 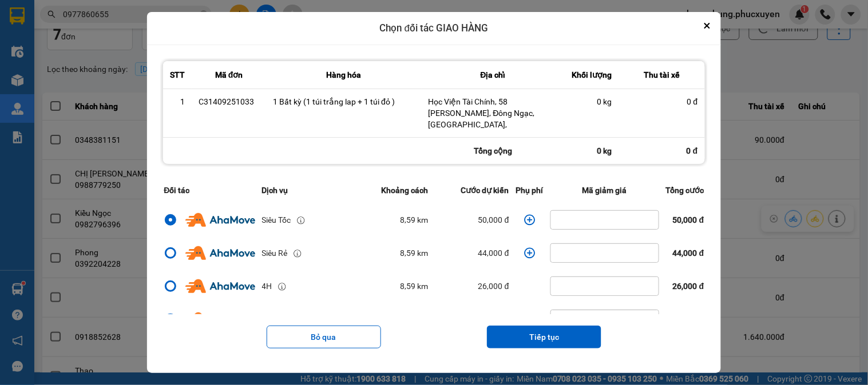 What do you see at coordinates (685, 190) in the screenshot?
I see `th: Tổng cước` at bounding box center [685, 190].